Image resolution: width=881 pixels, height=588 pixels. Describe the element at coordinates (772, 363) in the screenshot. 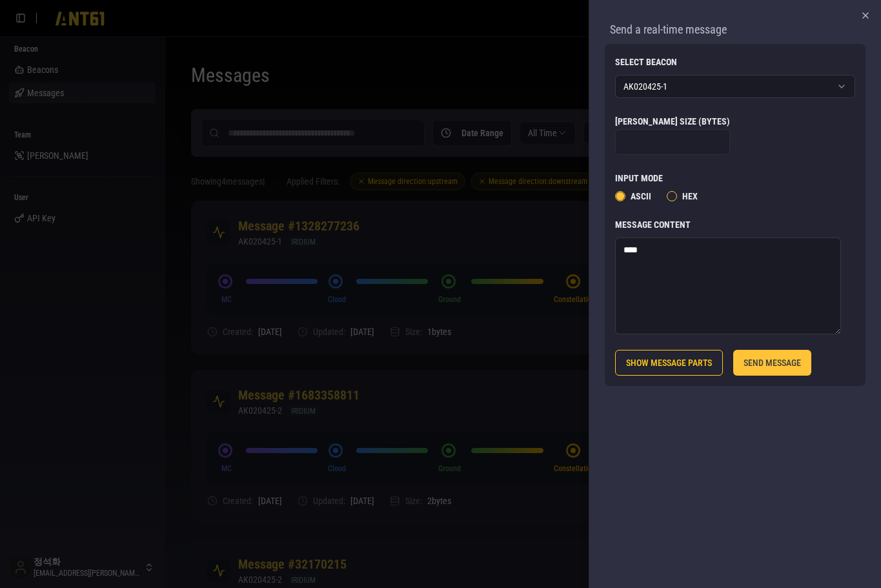

I see `button: SEND MESSAGE` at that location.